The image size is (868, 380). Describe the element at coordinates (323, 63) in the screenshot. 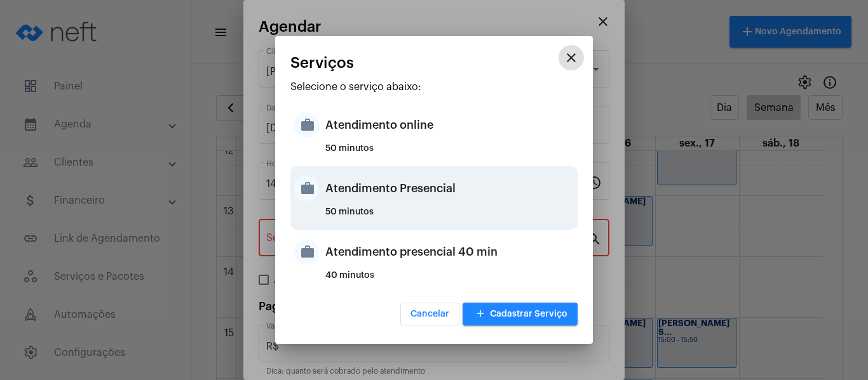

I see `span: Serviços` at that location.